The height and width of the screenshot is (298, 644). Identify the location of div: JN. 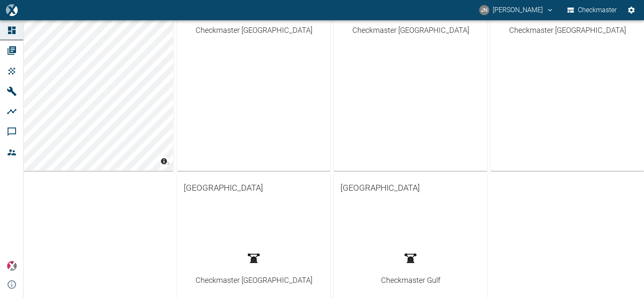
(484, 10).